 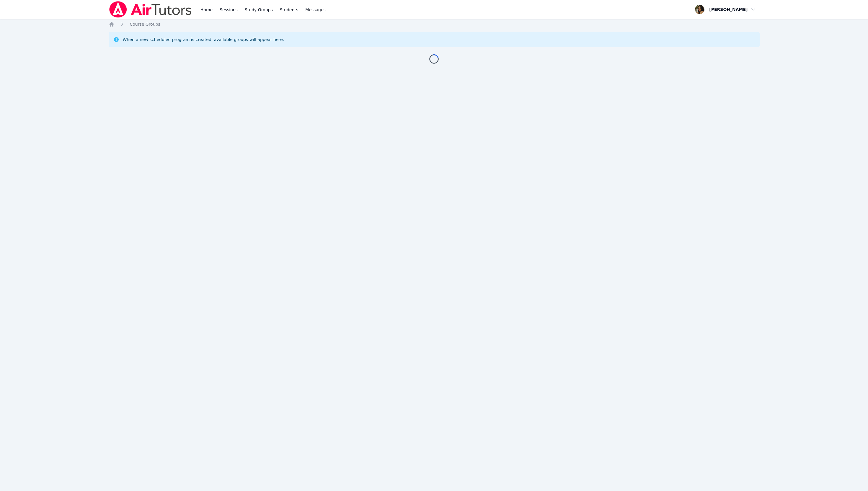 What do you see at coordinates (145, 24) in the screenshot?
I see `span: Course Groups` at bounding box center [145, 24].